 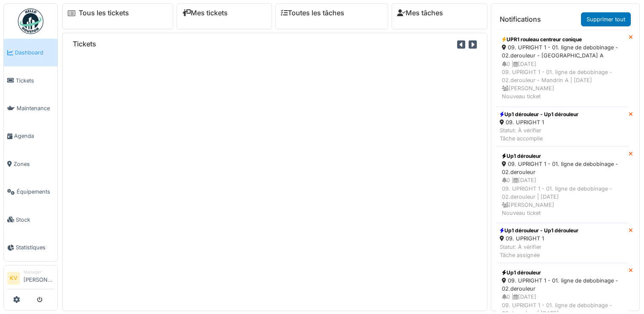 I want to click on a: Équipements, so click(x=30, y=192).